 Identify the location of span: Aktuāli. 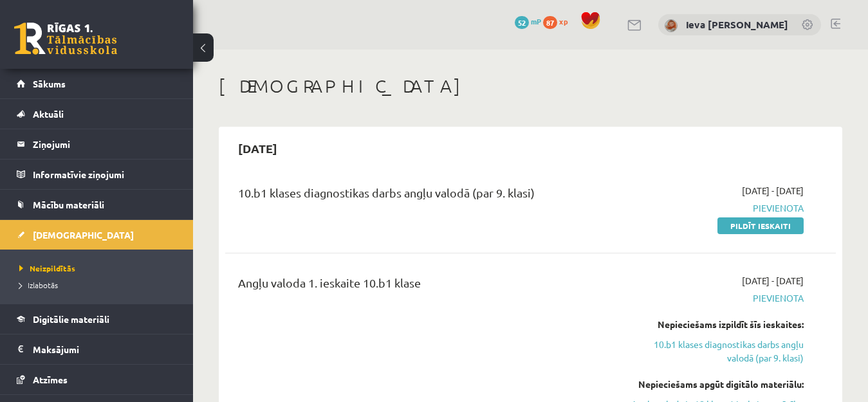
(48, 114).